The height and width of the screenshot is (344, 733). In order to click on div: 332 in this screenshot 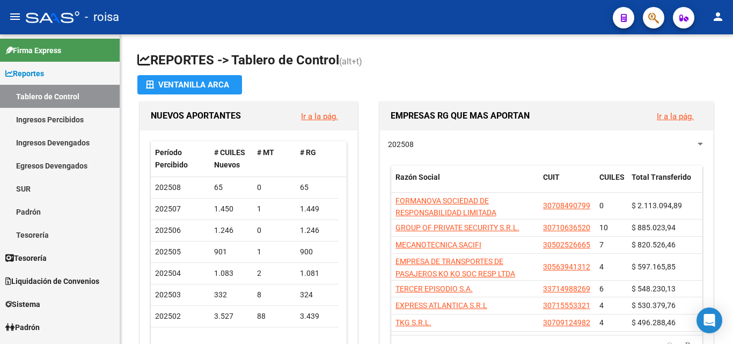, I will do `click(231, 295)`.